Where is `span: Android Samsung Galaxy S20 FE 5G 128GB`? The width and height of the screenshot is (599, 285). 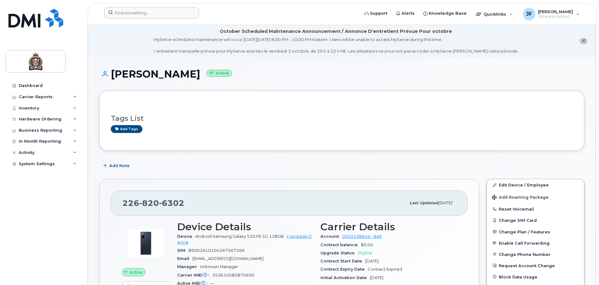
span: Android Samsung Galaxy S20 FE 5G 128GB is located at coordinates (239, 236).